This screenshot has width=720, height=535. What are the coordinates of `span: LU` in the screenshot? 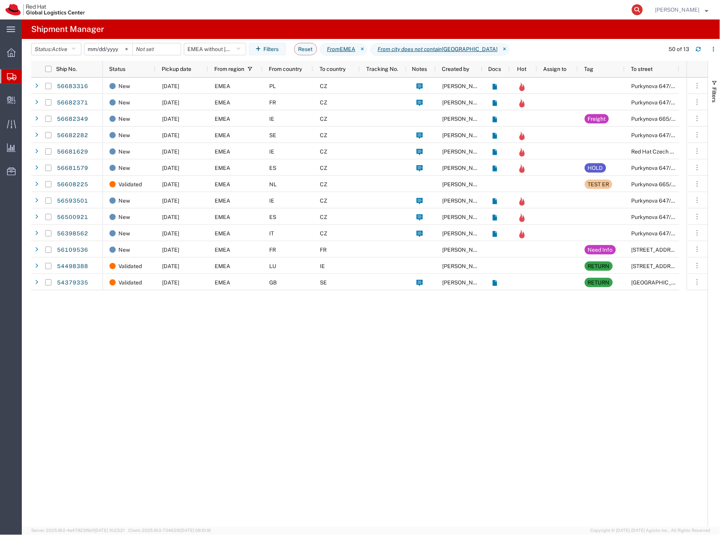 It's located at (273, 266).